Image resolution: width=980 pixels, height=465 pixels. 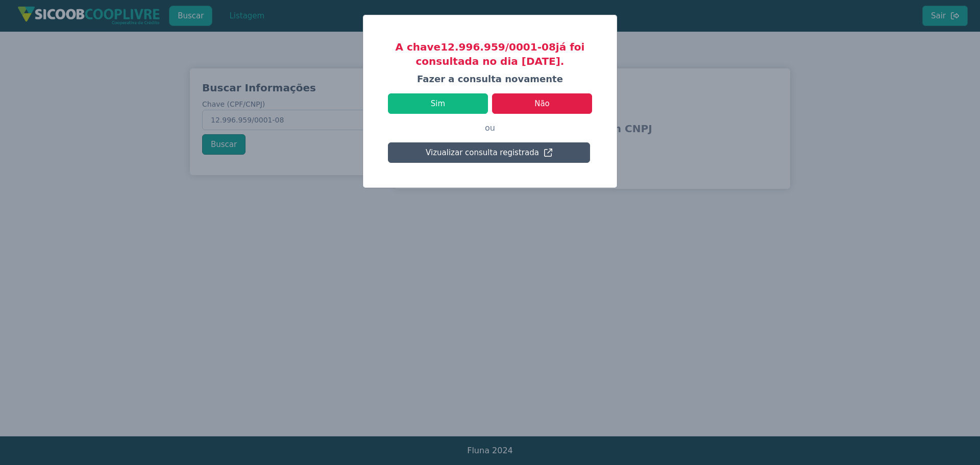 I want to click on h4: Fazer a consulta novamente, so click(x=490, y=78).